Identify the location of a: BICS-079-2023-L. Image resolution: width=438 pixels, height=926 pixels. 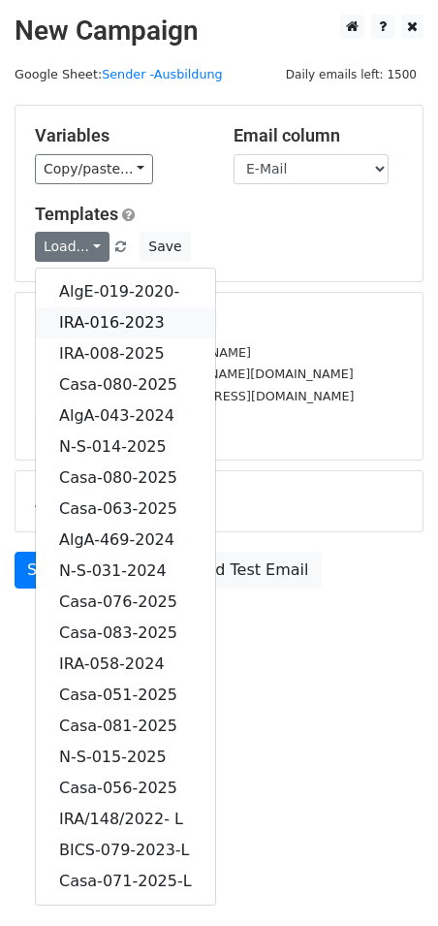
(125, 850).